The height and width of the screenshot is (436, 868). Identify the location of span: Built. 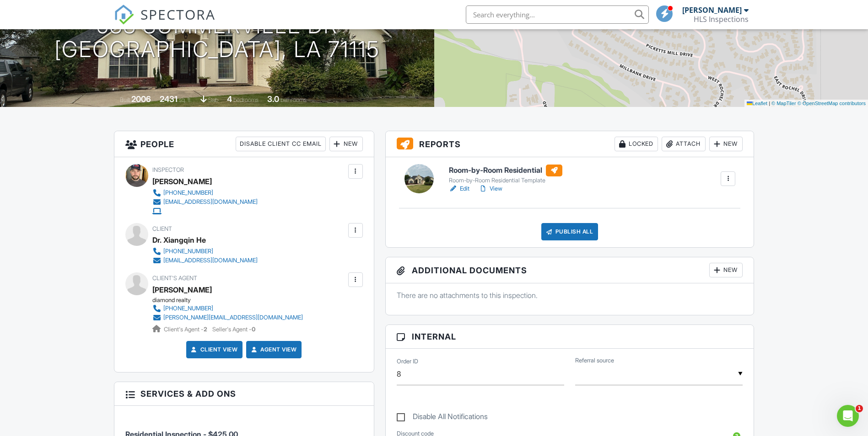
(125, 100).